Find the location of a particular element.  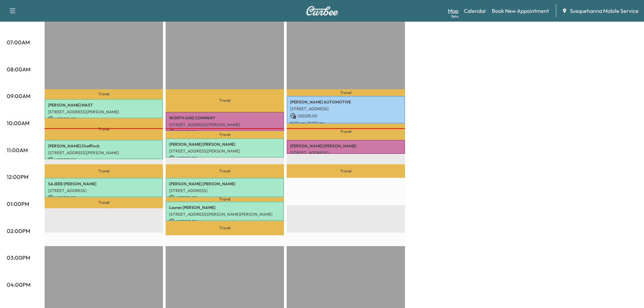

p: 04:00PM is located at coordinates (18, 285).